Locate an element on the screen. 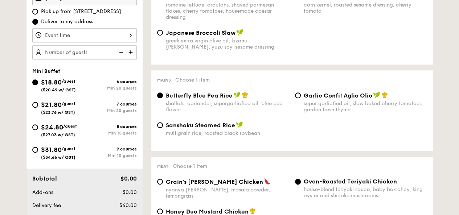  span: Delivery fee is located at coordinates (46, 205).